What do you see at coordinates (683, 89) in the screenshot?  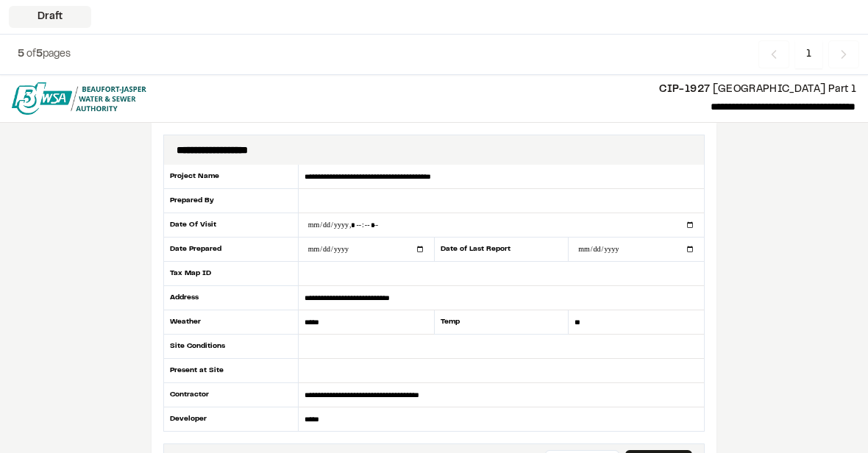 I see `span: CIP-1927` at bounding box center [683, 89].